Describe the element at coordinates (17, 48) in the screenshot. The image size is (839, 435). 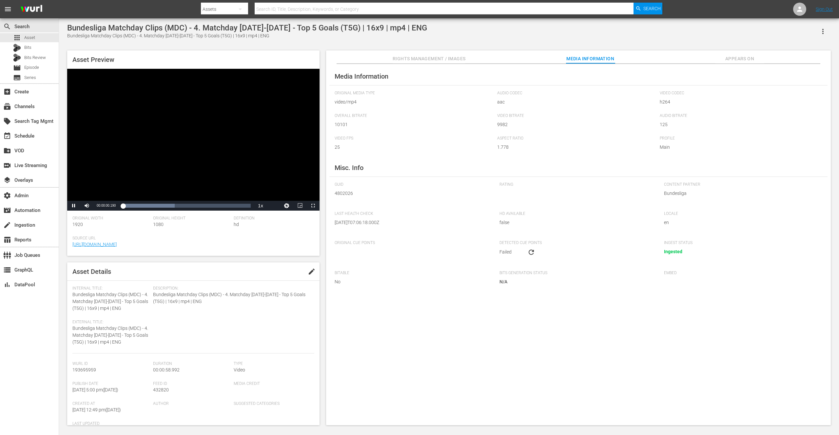
I see `div: Bits` at that location.